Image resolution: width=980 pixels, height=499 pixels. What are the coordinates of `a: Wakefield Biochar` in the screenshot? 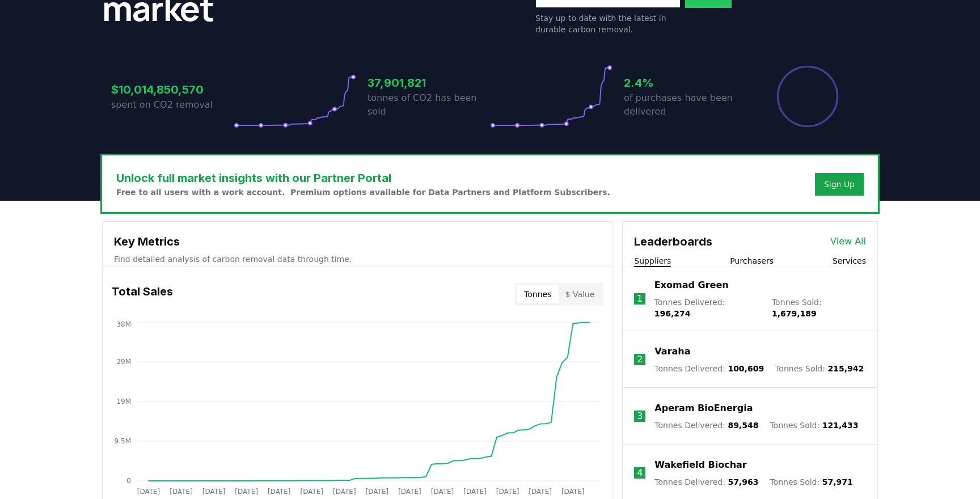 It's located at (700, 465).